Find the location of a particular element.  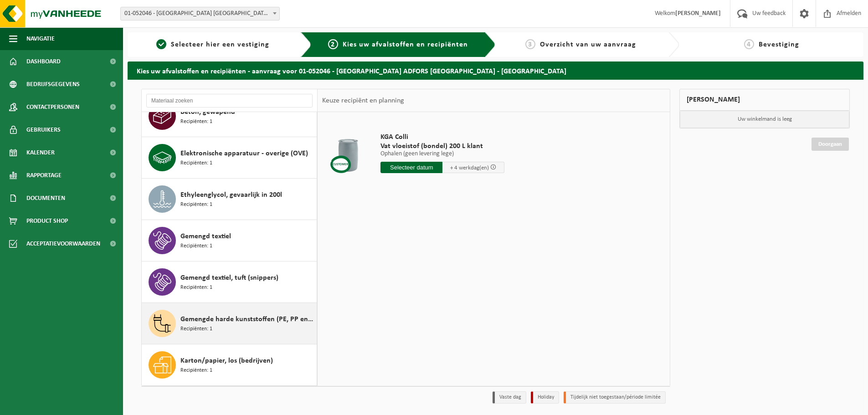

span: Elektronische apparatuur - overige (OVE) is located at coordinates (244, 154).